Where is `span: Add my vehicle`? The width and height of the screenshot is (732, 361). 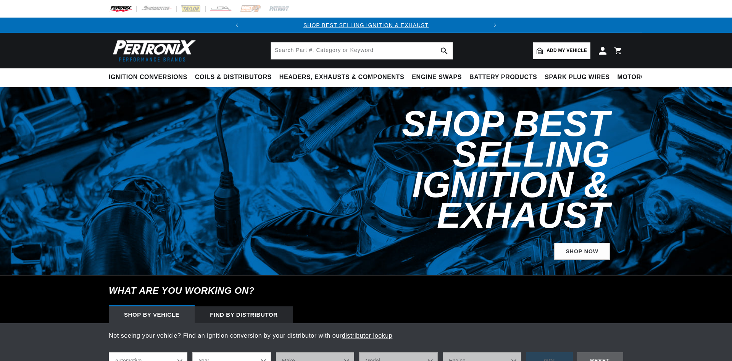
span: Add my vehicle is located at coordinates (567, 50).